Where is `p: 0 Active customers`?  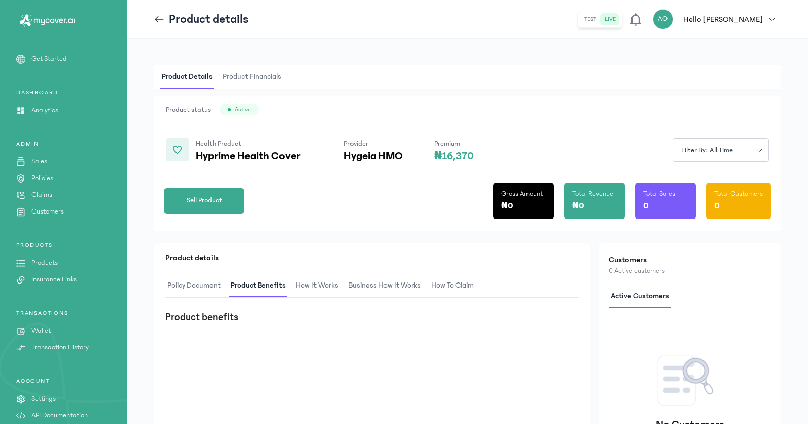
p: 0 Active customers is located at coordinates (690, 271).